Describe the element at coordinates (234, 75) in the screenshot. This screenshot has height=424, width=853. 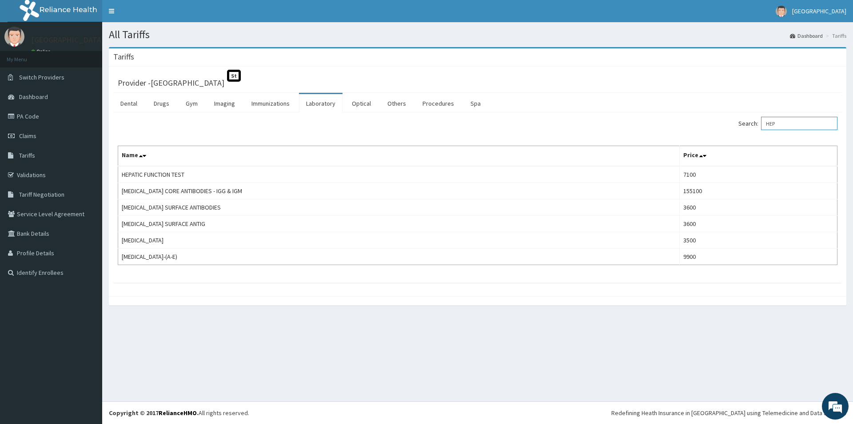
I see `span: St` at that location.